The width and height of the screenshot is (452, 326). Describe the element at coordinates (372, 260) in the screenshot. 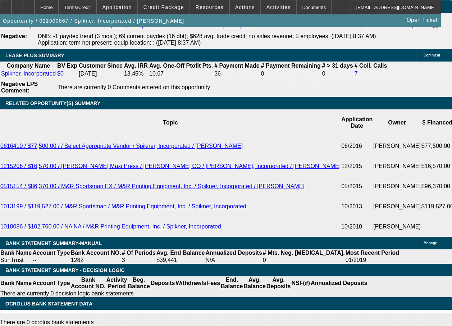

I see `td: 01/2019` at that location.